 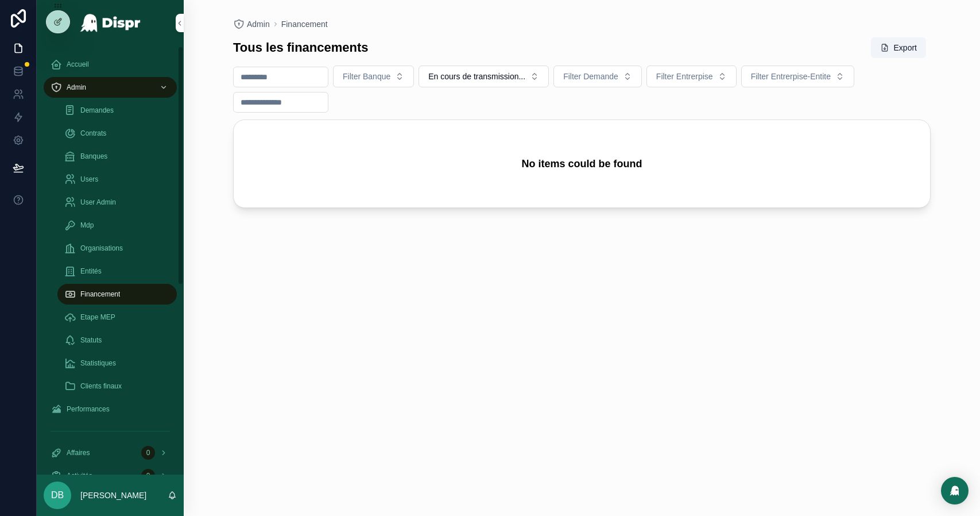 I want to click on span: Filter Banque, so click(x=366, y=77).